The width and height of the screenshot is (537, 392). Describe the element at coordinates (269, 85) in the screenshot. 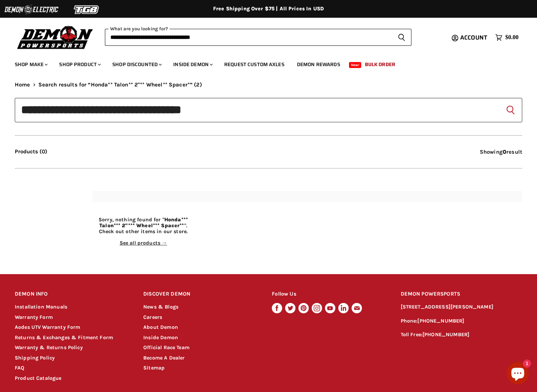

I see `nav: Breadcrumbs` at that location.